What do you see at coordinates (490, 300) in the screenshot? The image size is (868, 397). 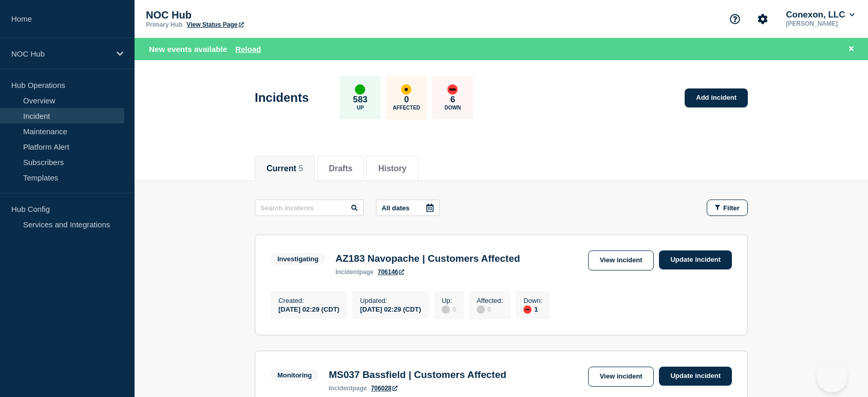 I see `p: Affected :` at bounding box center [490, 300].